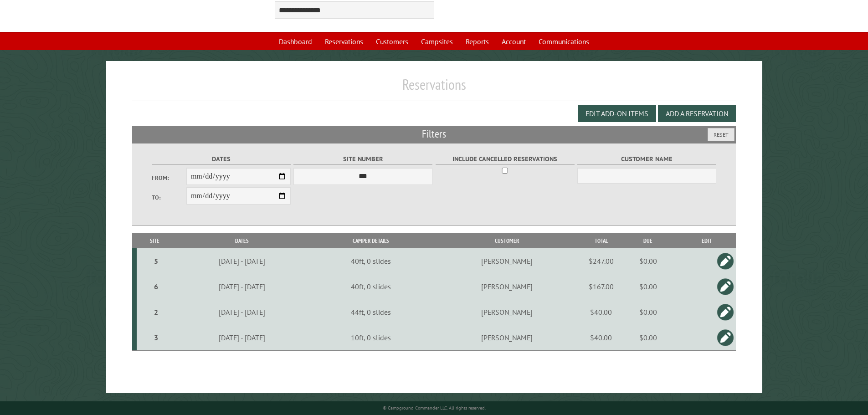  What do you see at coordinates (617, 113) in the screenshot?
I see `button: Edit Add-on Items` at bounding box center [617, 113].